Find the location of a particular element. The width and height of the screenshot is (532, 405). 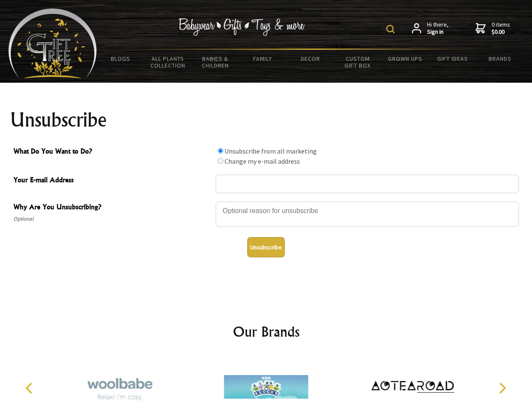

h2: Our Brands is located at coordinates (266, 331).